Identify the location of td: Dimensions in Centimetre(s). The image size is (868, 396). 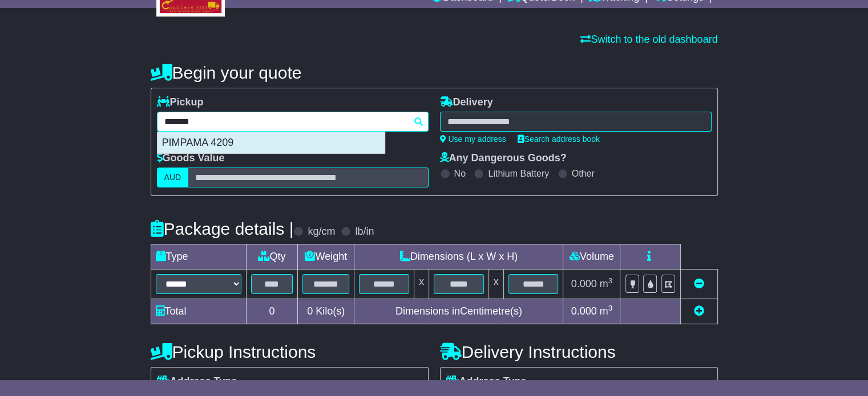
(459, 312).